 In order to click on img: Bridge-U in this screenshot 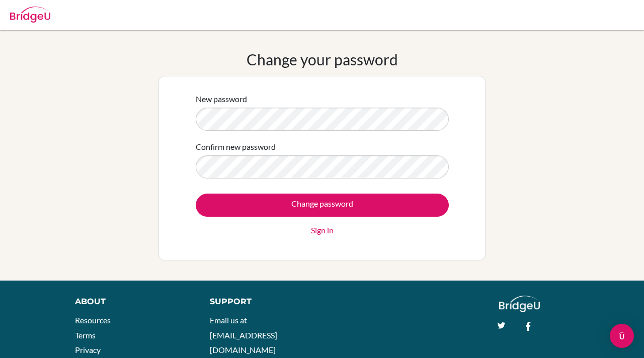, I will do `click(30, 15)`.